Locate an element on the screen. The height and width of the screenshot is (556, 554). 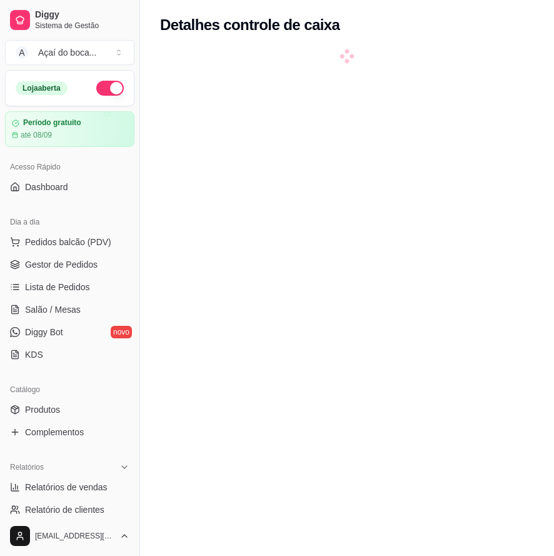
div: Dia a dia is located at coordinates (69, 222).